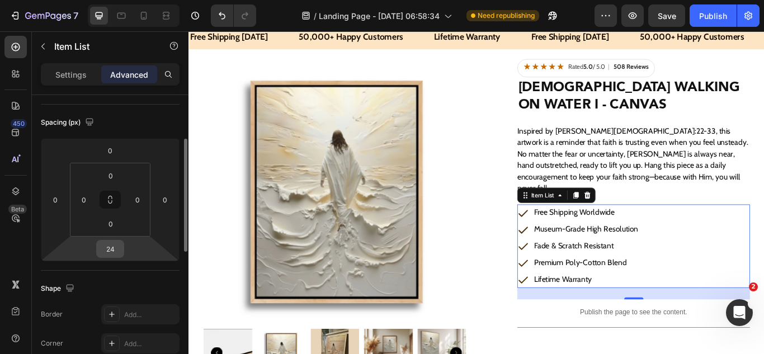  Describe the element at coordinates (506, 16) in the screenshot. I see `span: Need republishing` at that location.